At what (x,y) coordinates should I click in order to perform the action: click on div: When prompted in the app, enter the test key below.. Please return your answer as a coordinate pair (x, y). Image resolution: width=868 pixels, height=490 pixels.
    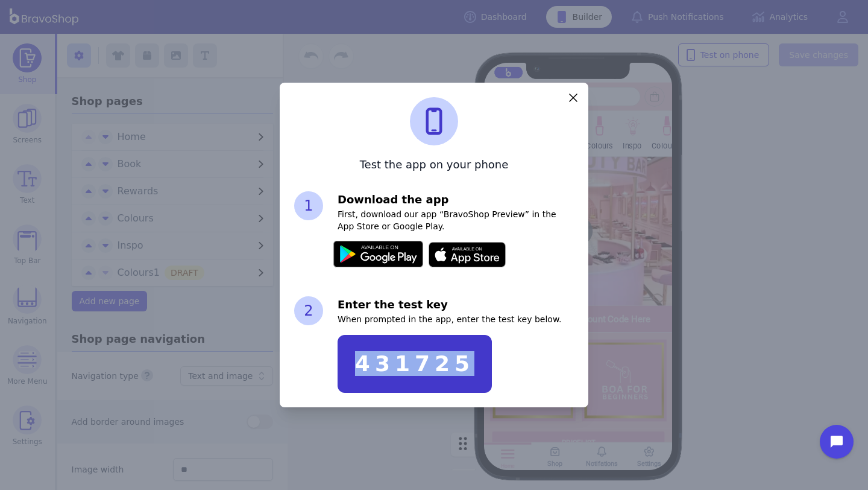
    Looking at the image, I should click on (456, 345).